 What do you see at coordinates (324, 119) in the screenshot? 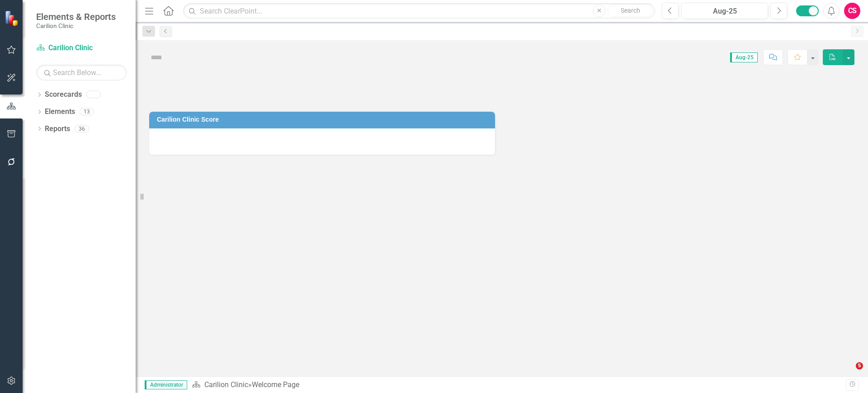
I see `h3: Carilion Clinic Score` at bounding box center [324, 119].